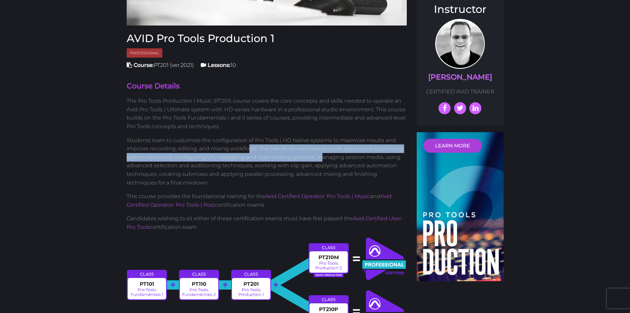 Image resolution: width=630 pixels, height=313 pixels. I want to click on span: 10, so click(218, 65).